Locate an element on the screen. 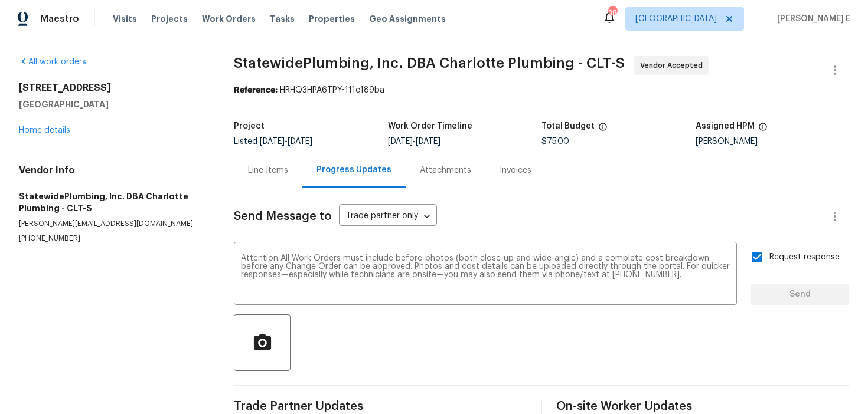 The width and height of the screenshot is (868, 414). span: On-site Worker Updates is located at coordinates (702, 406).